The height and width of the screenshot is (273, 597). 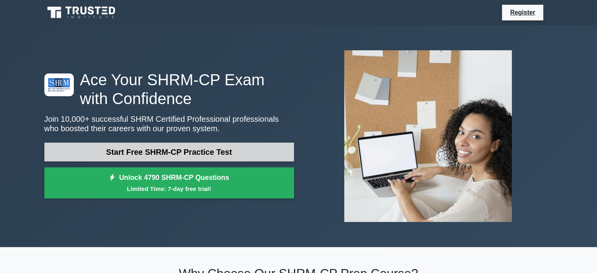 I want to click on h1: Ace Your SHRM-CP Exam with Confidence, so click(x=169, y=89).